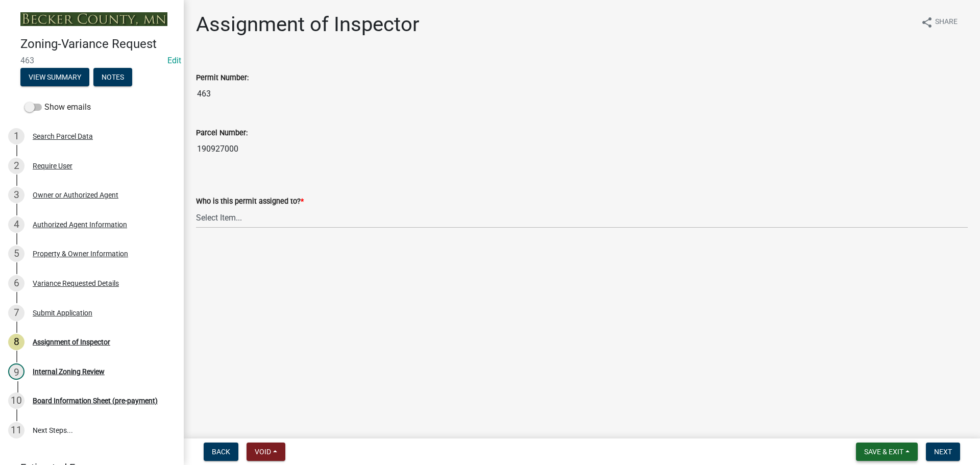 The image size is (980, 465). Describe the element at coordinates (887, 452) in the screenshot. I see `button: Save & Exit` at that location.